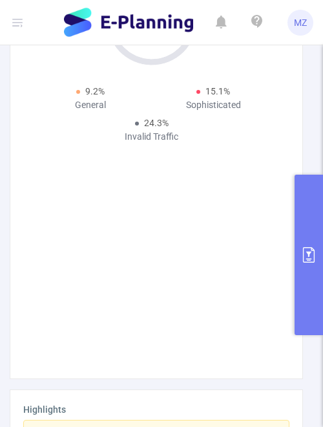 This screenshot has height=427, width=323. What do you see at coordinates (94, 91) in the screenshot?
I see `span: 9.2%` at bounding box center [94, 91].